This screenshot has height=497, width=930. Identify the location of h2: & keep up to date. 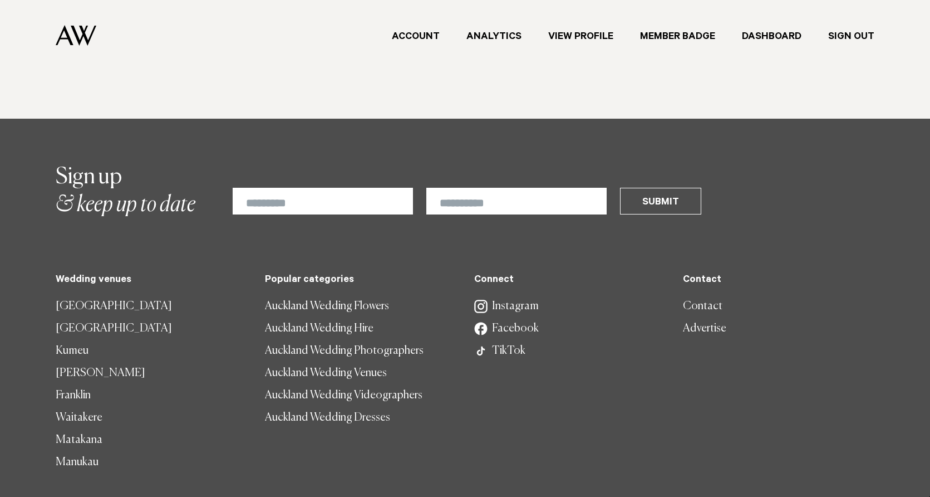
(125, 191).